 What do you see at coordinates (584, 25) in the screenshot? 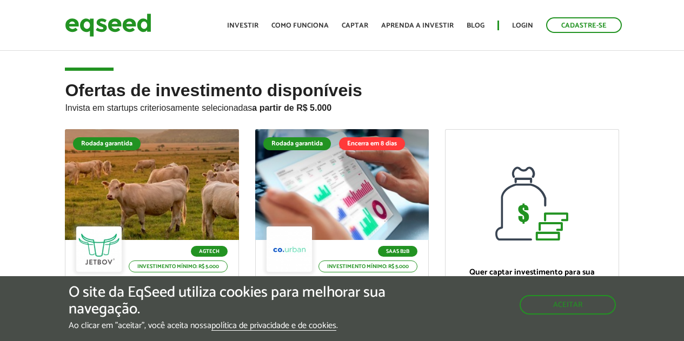
I see `a: Cadastre-se` at bounding box center [584, 25].